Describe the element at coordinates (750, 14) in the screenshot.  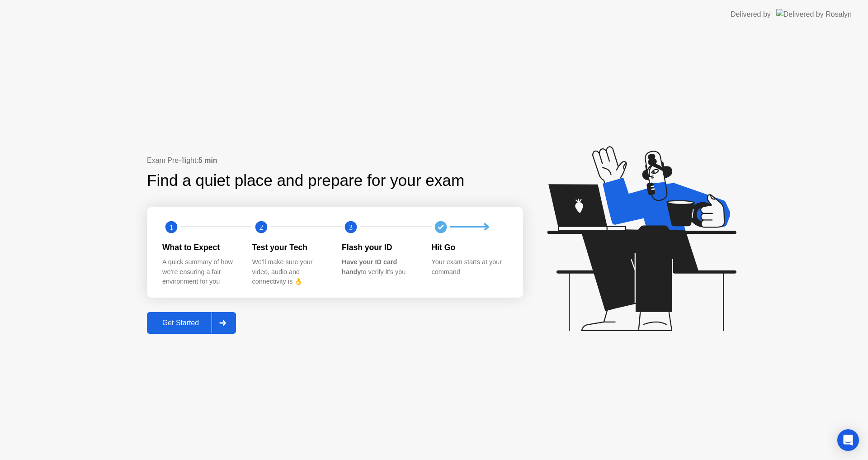
I see `div: Delivered by` at that location.